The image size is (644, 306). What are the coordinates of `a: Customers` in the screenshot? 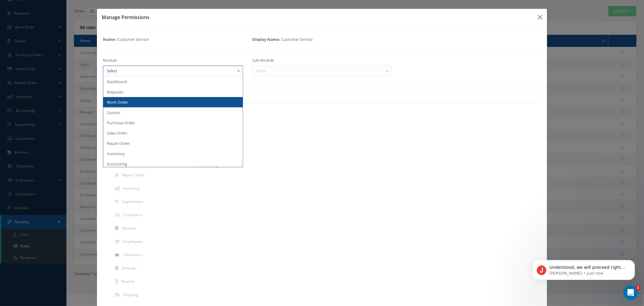 It's located at (147, 215).